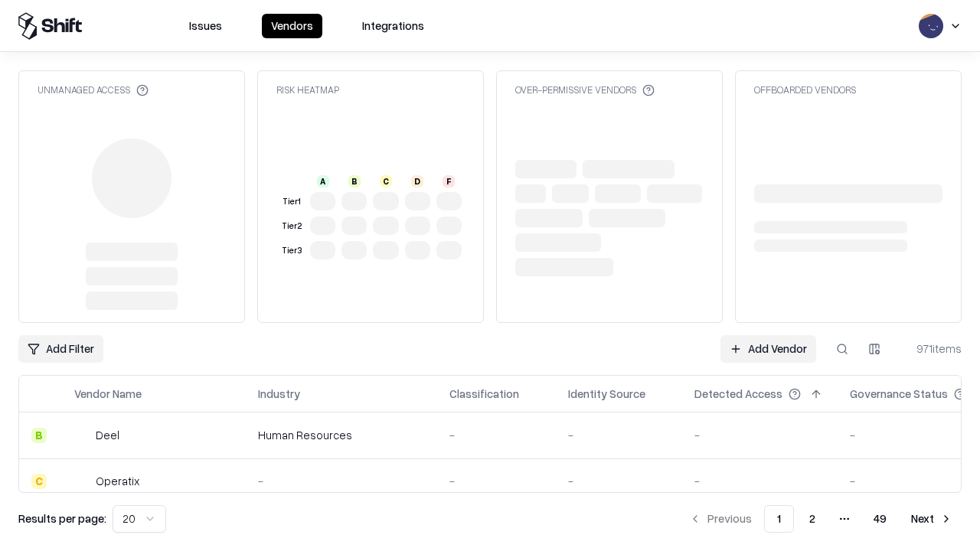  I want to click on div: D, so click(418, 182).